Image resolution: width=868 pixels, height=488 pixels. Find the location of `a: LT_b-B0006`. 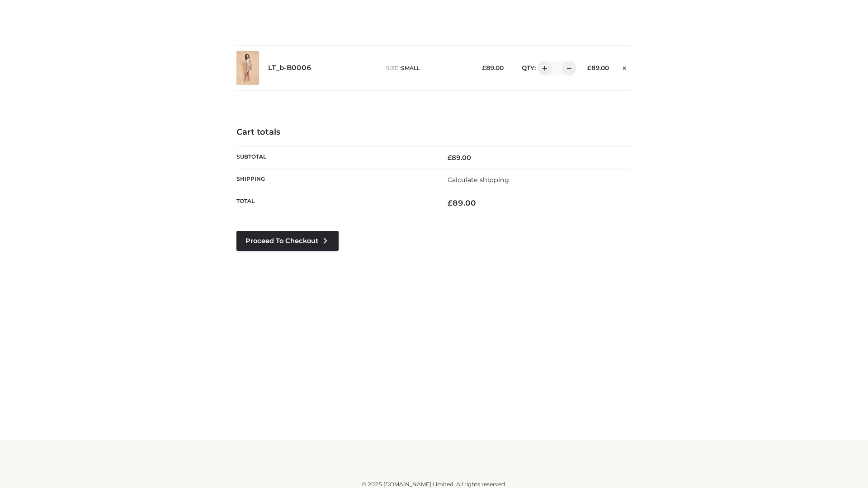

a: LT_b-B0006 is located at coordinates (290, 67).